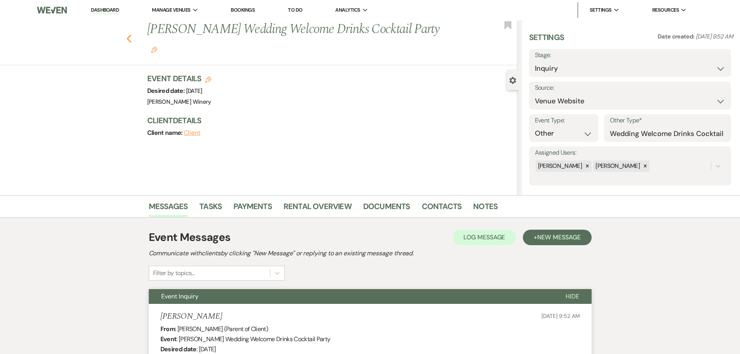 The image size is (740, 354). I want to click on a: To Do, so click(295, 10).